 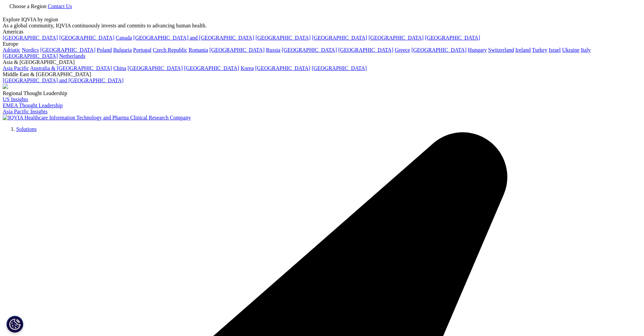 I want to click on a: Czech Republic, so click(x=170, y=49).